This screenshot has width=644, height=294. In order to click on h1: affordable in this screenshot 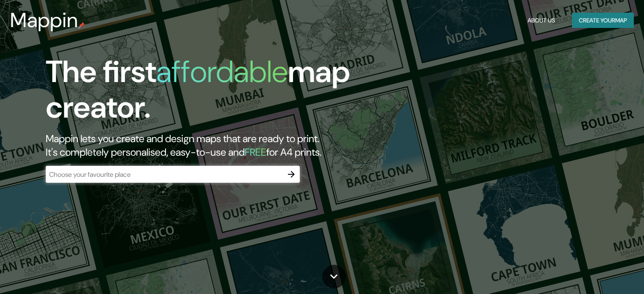, I will do `click(222, 71)`.